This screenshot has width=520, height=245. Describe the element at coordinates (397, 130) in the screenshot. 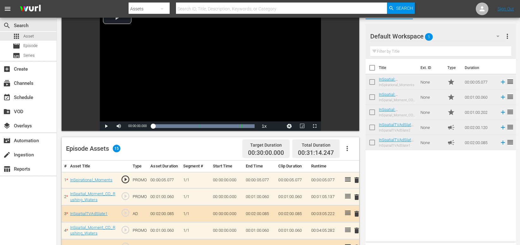

I see `div: InSpatialTVAdSlate2` at that location.